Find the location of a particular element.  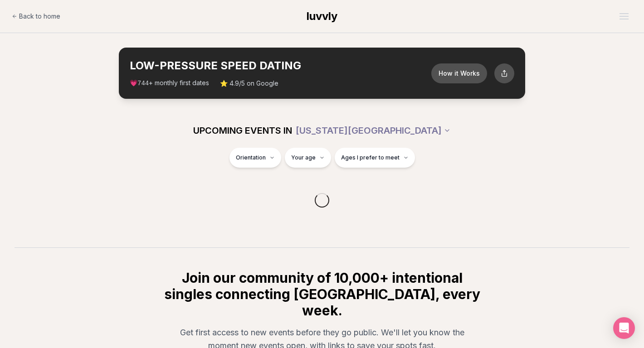

span: luvvly is located at coordinates (322, 16).